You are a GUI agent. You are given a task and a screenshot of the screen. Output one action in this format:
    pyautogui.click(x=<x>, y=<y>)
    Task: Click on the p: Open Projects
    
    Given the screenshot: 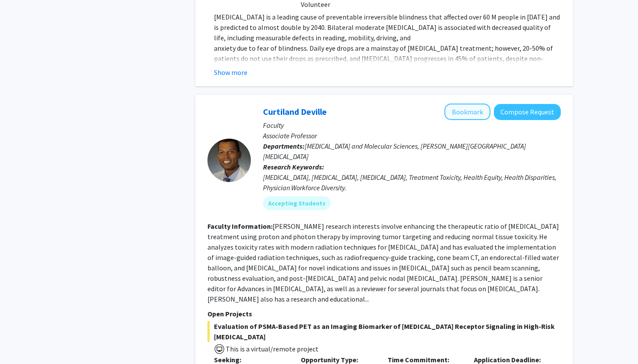 What is the action you would take?
    pyautogui.click(x=384, y=314)
    